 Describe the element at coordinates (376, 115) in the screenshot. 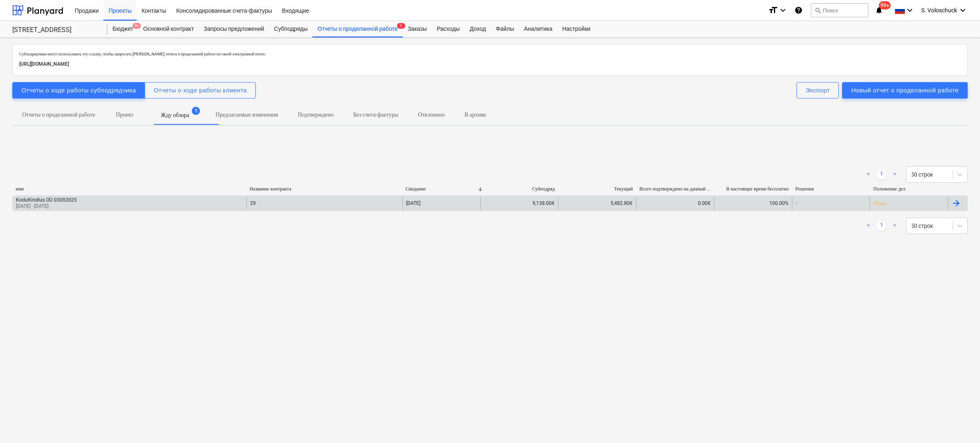

I see `p: Без счета-фактуры` at that location.